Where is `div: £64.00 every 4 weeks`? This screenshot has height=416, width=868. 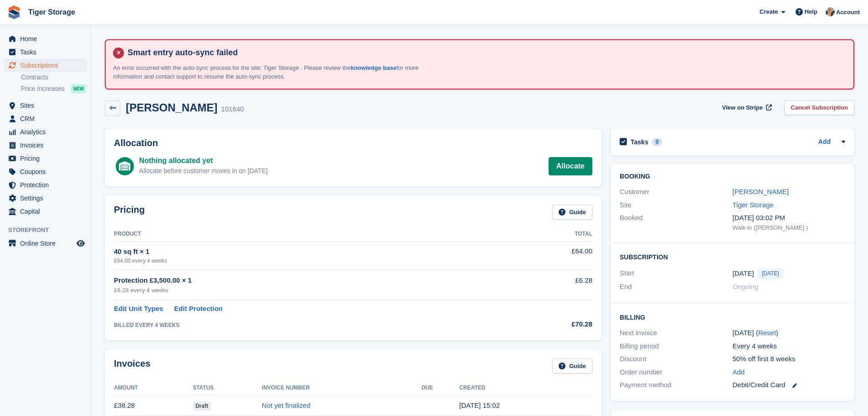 div: £64.00 every 4 weeks is located at coordinates (315, 261).